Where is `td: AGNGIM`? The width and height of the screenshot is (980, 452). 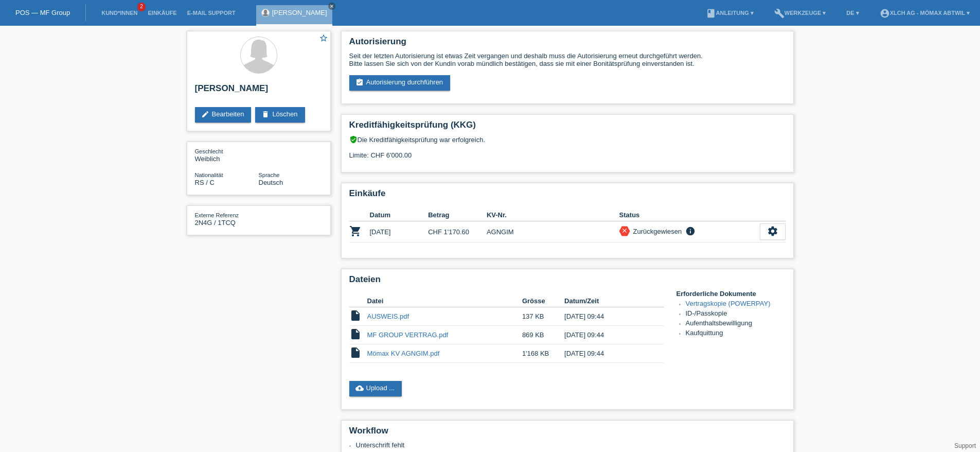 td: AGNGIM is located at coordinates (553, 232).